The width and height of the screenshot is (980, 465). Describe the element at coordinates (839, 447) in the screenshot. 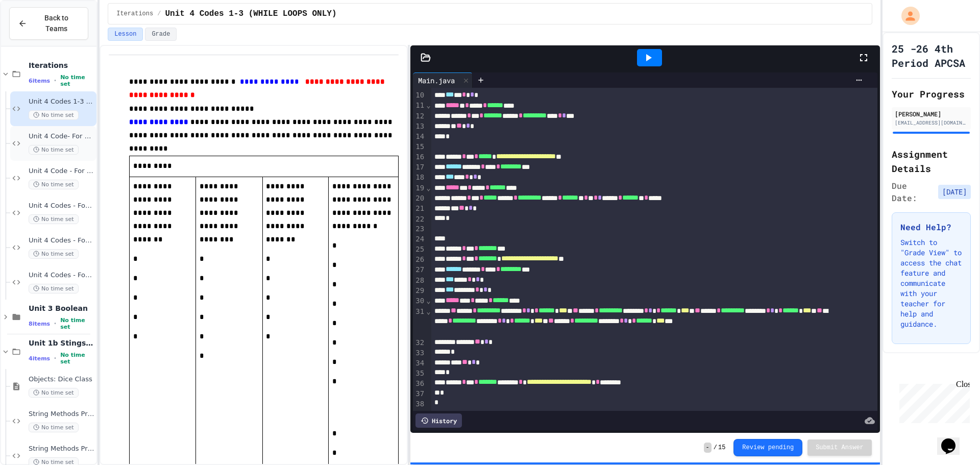

I see `button: Submit Answer` at that location.